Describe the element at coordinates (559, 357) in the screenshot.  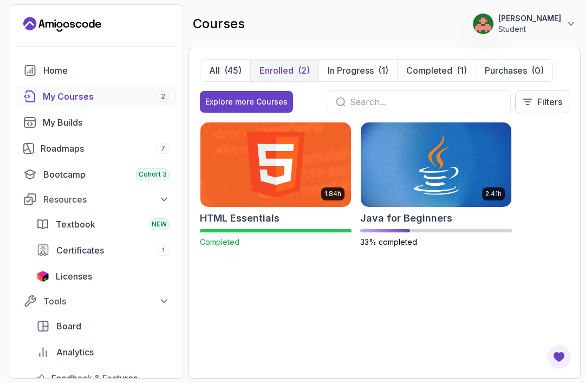
I see `button: Open Feedback Button` at that location.